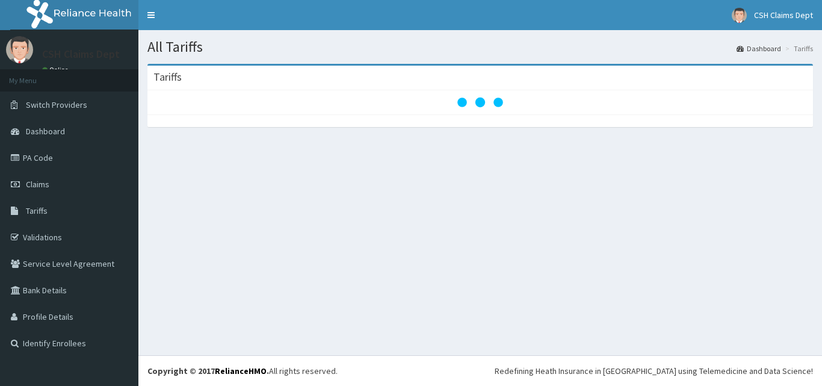  What do you see at coordinates (45, 131) in the screenshot?
I see `span: Dashboard` at bounding box center [45, 131].